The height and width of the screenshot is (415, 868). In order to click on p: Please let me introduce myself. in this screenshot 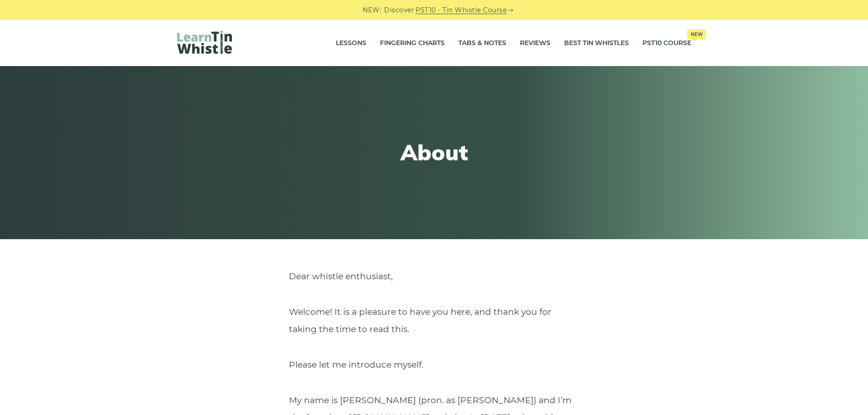, I will do `click(434, 365)`.